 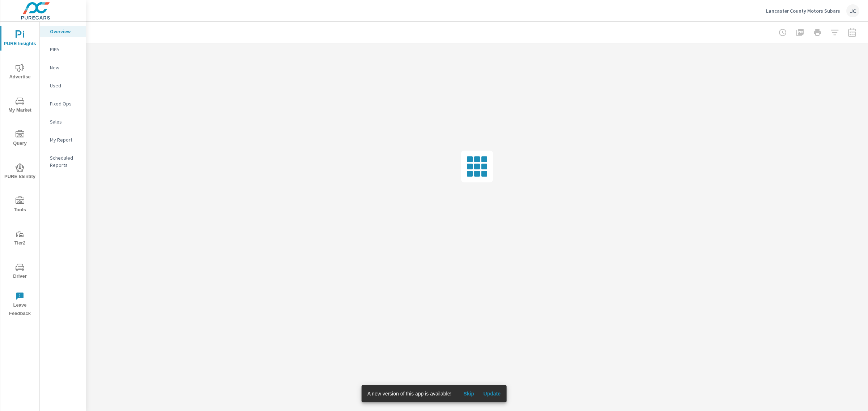 I want to click on div: Sales, so click(x=63, y=122).